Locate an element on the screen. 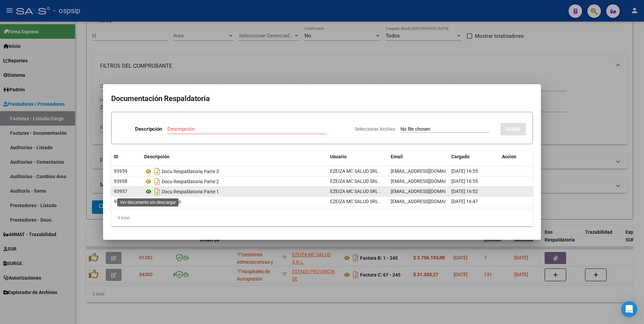 The width and height of the screenshot is (644, 324). datatable-header-cell: Descripción is located at coordinates (235, 157).